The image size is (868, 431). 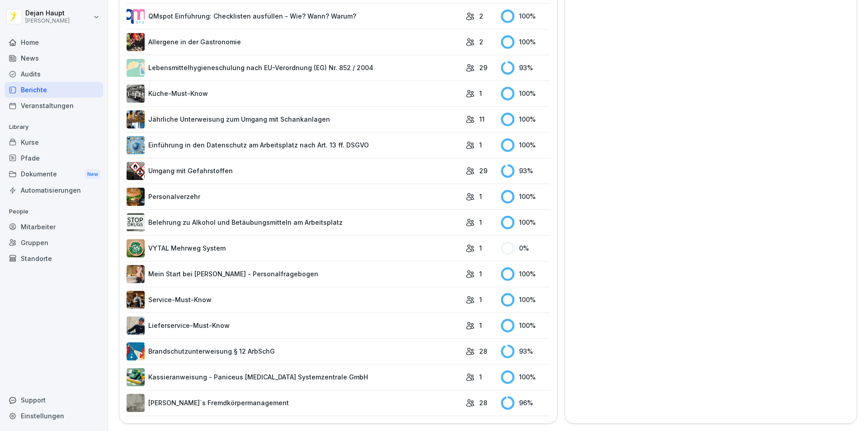 I want to click on img: ltafy9a5l7o16y10mkzj65ij.png, so click(x=136, y=403).